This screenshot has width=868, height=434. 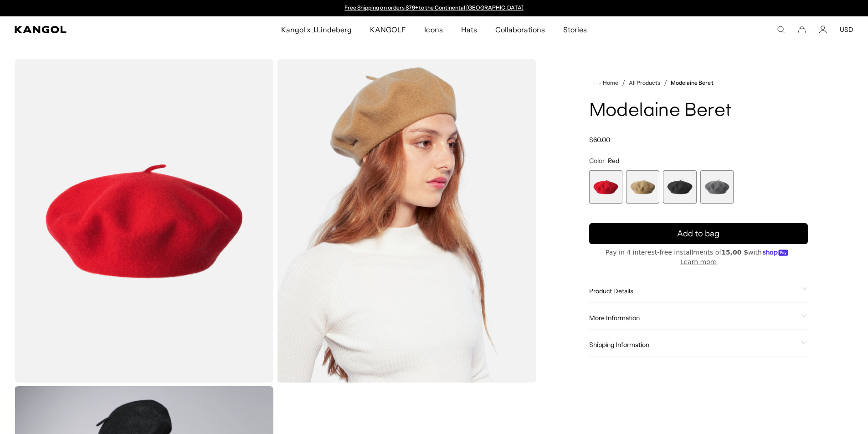 I want to click on a: Stories, so click(x=575, y=29).